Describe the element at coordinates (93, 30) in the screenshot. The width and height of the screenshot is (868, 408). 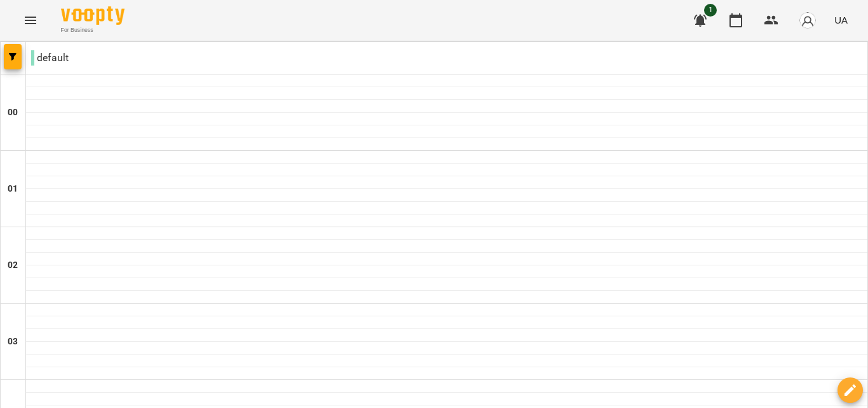
I see `span: For Business` at that location.